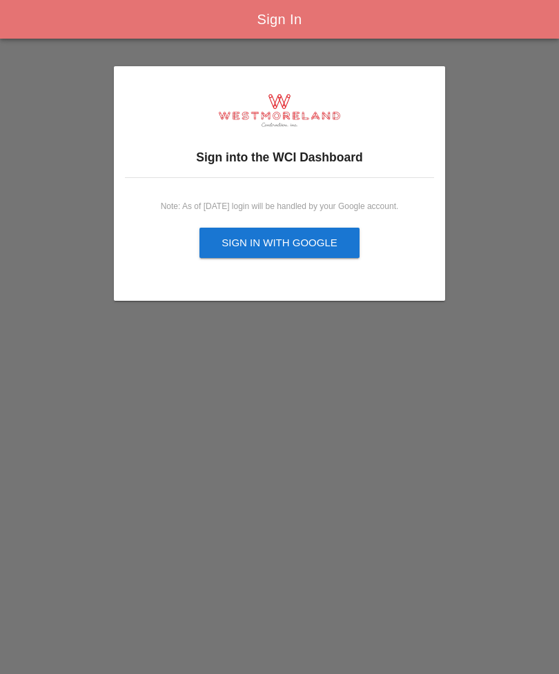 The image size is (559, 674). I want to click on div: Sign in with Google, so click(279, 243).